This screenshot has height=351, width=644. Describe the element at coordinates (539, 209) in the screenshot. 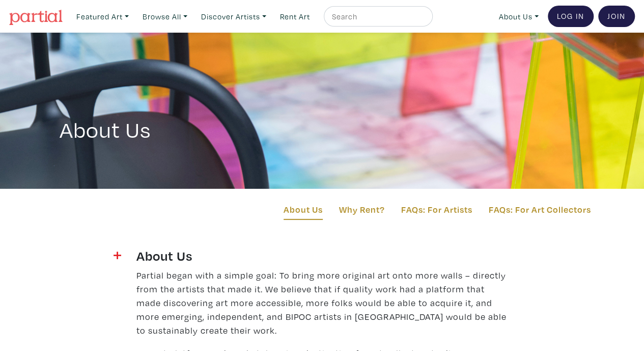

I see `a: FAQs: For Art Collectors` at that location.